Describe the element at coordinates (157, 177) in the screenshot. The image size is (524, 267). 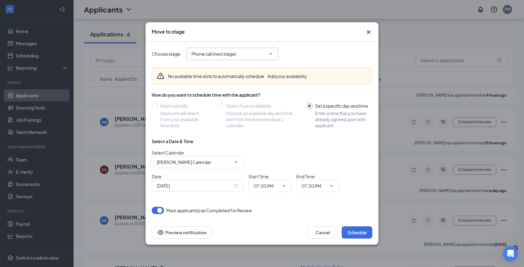
I see `span: Date` at that location.